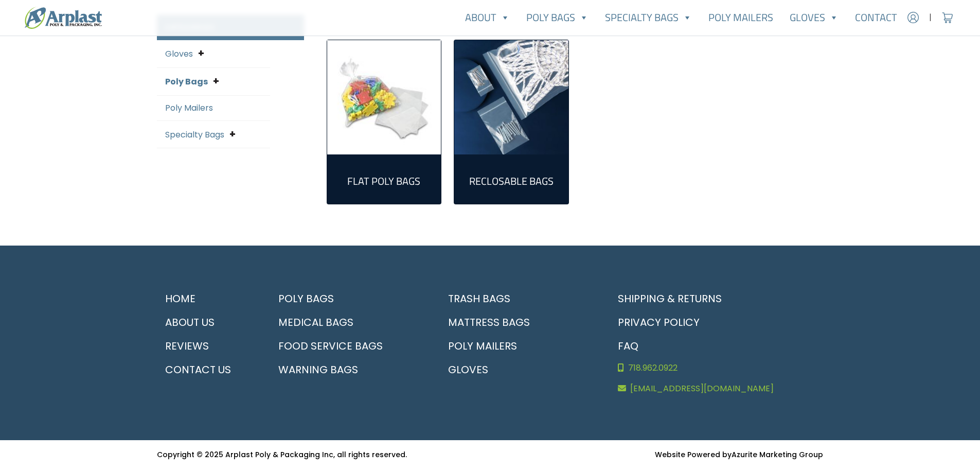 The height and width of the screenshot is (469, 980). Describe the element at coordinates (349, 322) in the screenshot. I see `a: Medical Bags` at that location.